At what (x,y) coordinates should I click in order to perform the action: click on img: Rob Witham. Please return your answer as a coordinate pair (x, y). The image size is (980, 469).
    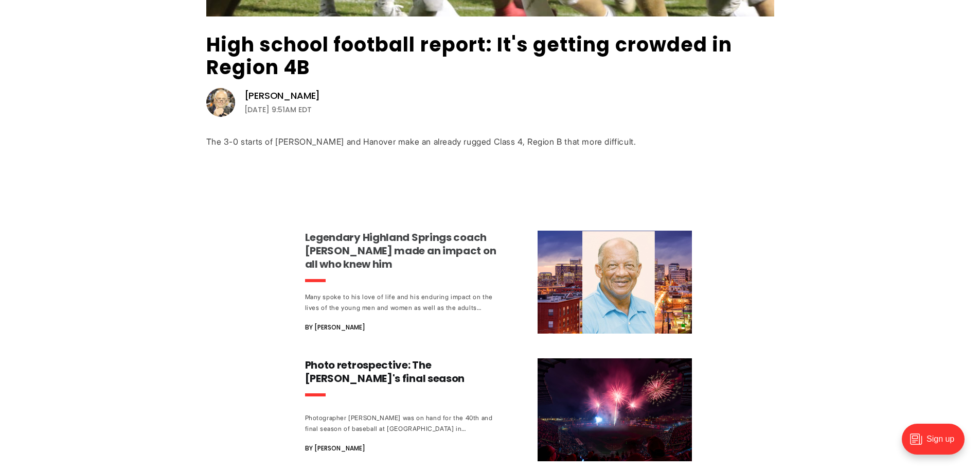
    Looking at the image, I should click on (220, 102).